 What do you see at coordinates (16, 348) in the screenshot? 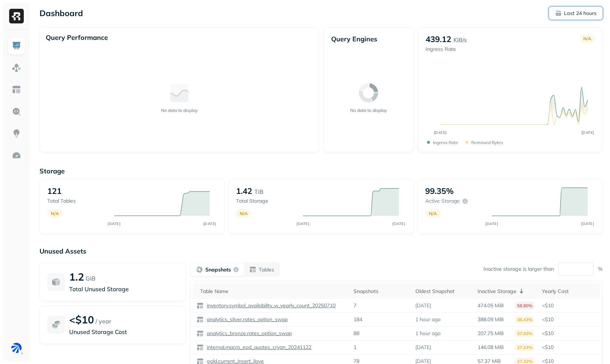
I see `img: BAM` at bounding box center [16, 348].